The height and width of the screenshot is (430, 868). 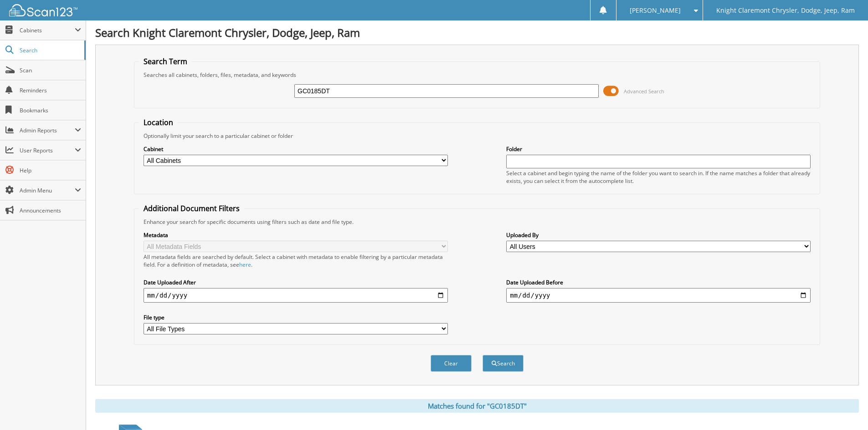 I want to click on legend: Search Term, so click(x=165, y=61).